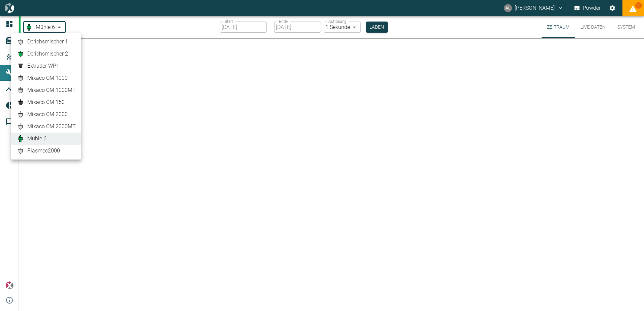  I want to click on a: Mixaco CM 2000MT, so click(46, 127).